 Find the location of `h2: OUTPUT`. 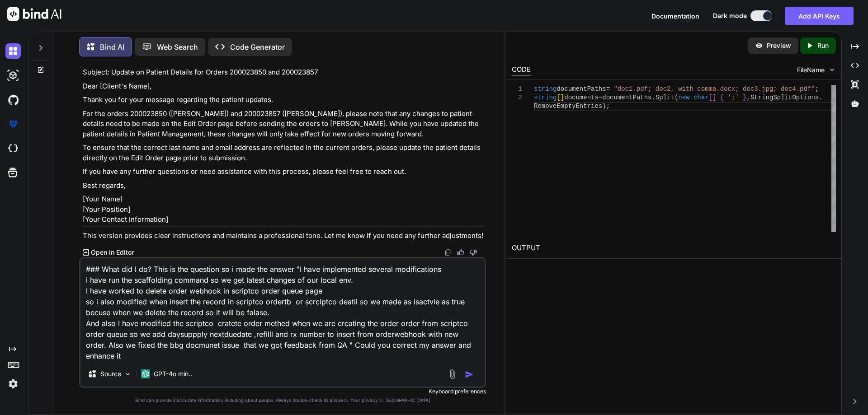

h2: OUTPUT is located at coordinates (673, 248).